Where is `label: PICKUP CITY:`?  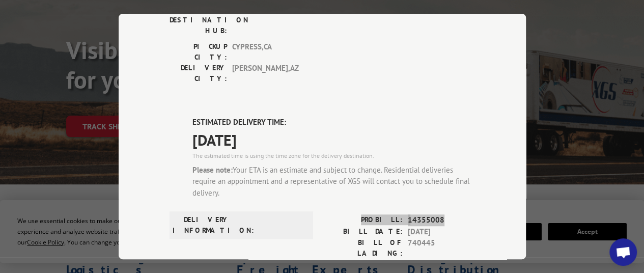
label: PICKUP CITY: is located at coordinates (198, 52).